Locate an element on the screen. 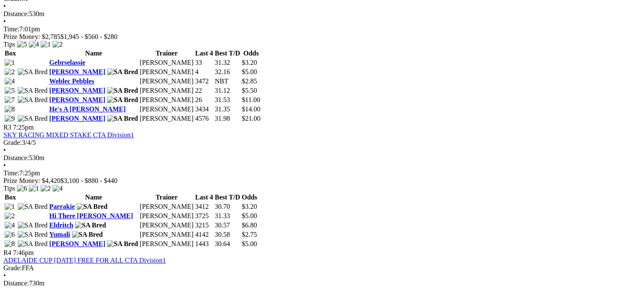 The image size is (644, 288). td: 30.57 is located at coordinates (227, 225).